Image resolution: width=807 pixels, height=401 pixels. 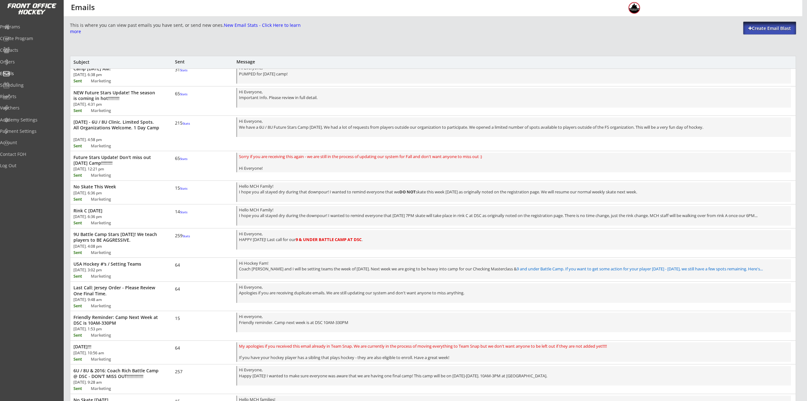 What do you see at coordinates (408, 192) in the screenshot?
I see `strong: DO NOT` at bounding box center [408, 192].